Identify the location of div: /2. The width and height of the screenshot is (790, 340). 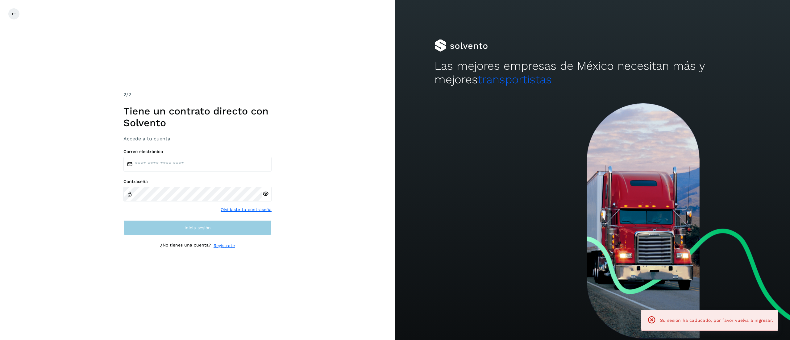
(198, 95).